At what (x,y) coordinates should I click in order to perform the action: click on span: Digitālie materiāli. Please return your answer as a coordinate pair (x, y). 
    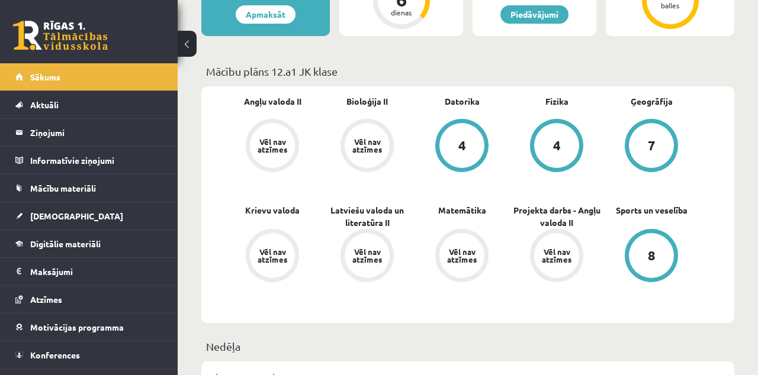
    Looking at the image, I should click on (65, 244).